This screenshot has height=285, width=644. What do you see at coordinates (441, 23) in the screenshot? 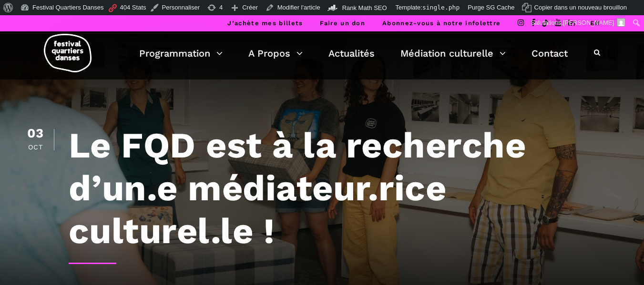
I see `a: Abonnez-vous à notre infolettre` at bounding box center [441, 23].